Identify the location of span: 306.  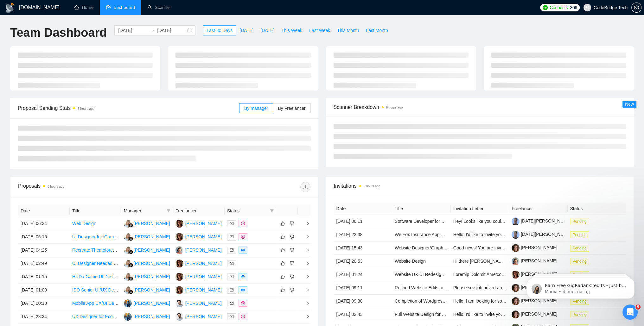
(574, 8).